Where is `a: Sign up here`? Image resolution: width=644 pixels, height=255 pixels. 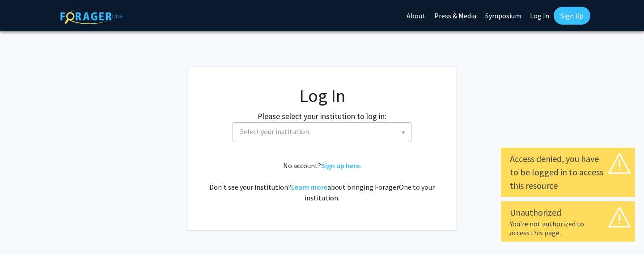 a: Sign up here is located at coordinates (340, 166).